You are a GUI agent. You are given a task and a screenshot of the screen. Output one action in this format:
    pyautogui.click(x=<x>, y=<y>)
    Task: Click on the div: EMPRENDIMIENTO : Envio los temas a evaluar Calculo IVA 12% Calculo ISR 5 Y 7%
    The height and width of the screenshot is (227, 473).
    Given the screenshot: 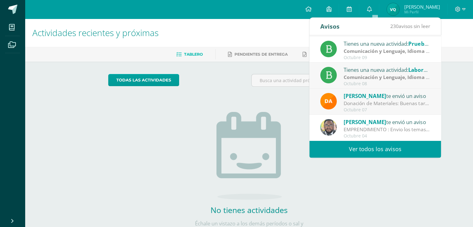 What is the action you would take?
    pyautogui.click(x=387, y=129)
    